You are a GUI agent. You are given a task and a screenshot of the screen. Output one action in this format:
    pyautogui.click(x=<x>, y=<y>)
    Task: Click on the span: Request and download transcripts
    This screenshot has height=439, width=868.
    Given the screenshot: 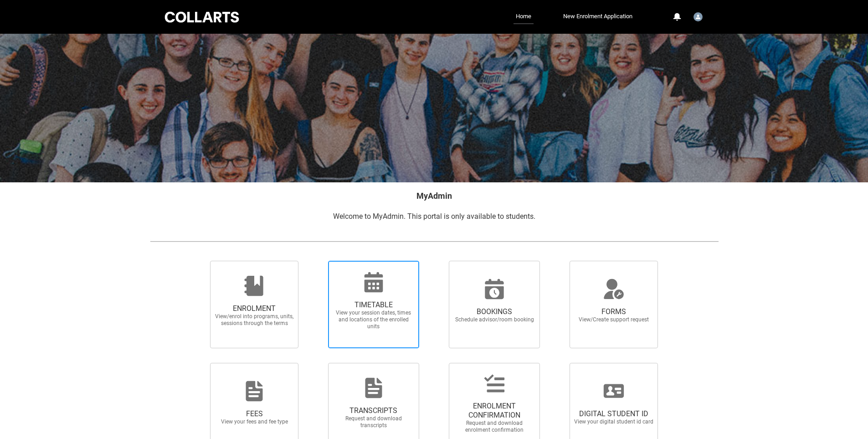 What is the action you would take?
    pyautogui.click(x=374, y=422)
    